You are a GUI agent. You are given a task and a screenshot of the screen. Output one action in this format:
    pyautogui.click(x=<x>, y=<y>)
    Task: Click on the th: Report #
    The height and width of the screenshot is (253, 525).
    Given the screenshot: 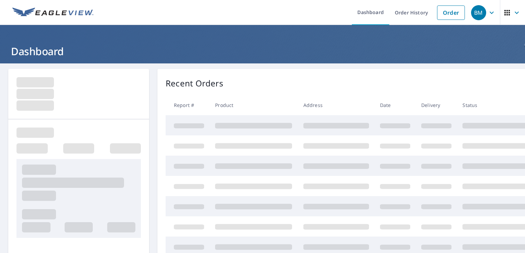 What is the action you would take?
    pyautogui.click(x=188, y=105)
    